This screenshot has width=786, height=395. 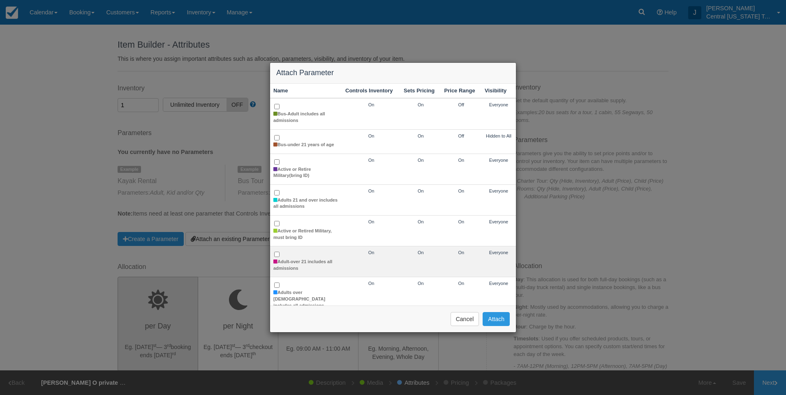 I want to click on label: Adults 21 and over includes all admissions, so click(x=306, y=203).